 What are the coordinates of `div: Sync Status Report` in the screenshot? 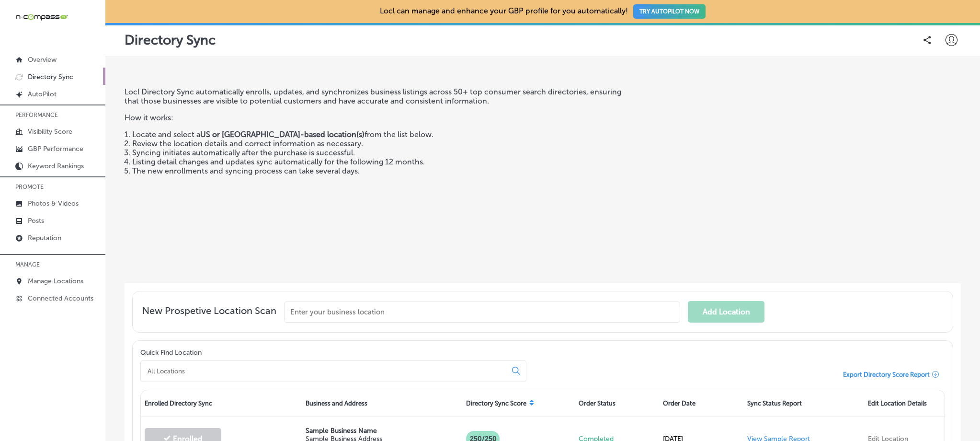 It's located at (804, 403).